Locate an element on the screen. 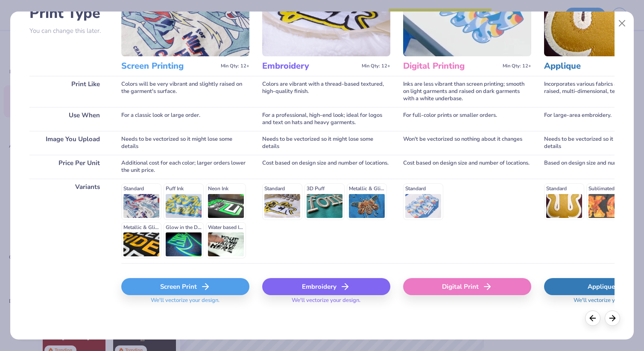  div: Screen Print is located at coordinates (185, 286).